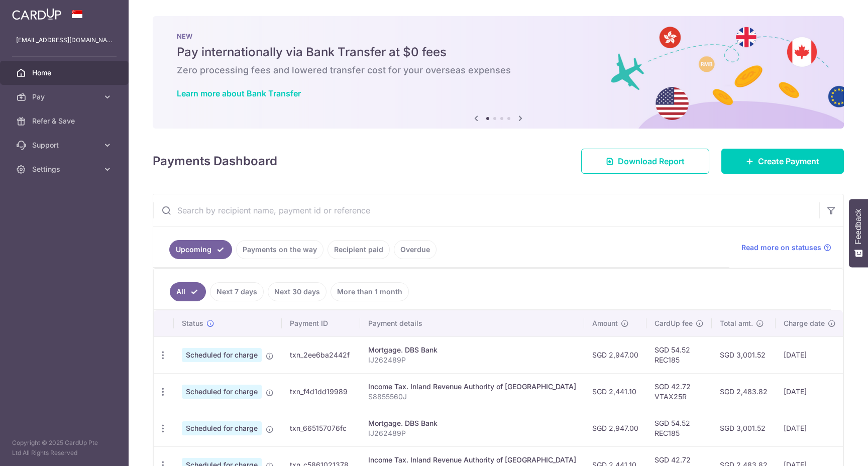  Describe the element at coordinates (781, 247) in the screenshot. I see `span: Read more on statuses` at that location.